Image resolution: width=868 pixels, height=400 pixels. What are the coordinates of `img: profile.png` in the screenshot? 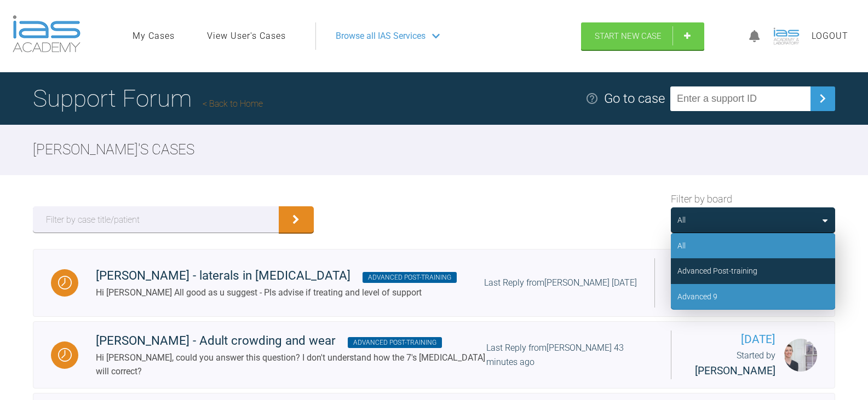 It's located at (786, 36).